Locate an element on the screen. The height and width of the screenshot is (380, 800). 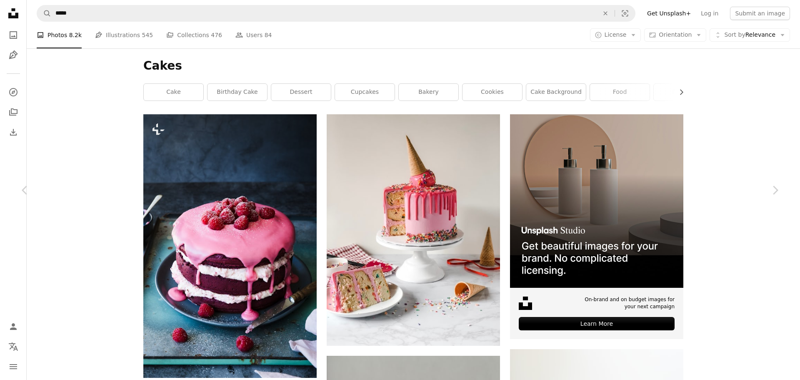
a: dessert is located at coordinates (301, 92).